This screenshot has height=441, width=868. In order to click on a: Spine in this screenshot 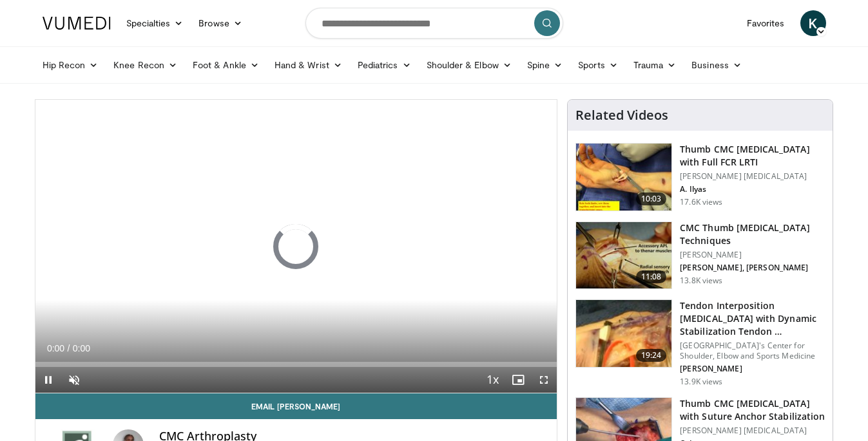, I will do `click(545, 65)`.